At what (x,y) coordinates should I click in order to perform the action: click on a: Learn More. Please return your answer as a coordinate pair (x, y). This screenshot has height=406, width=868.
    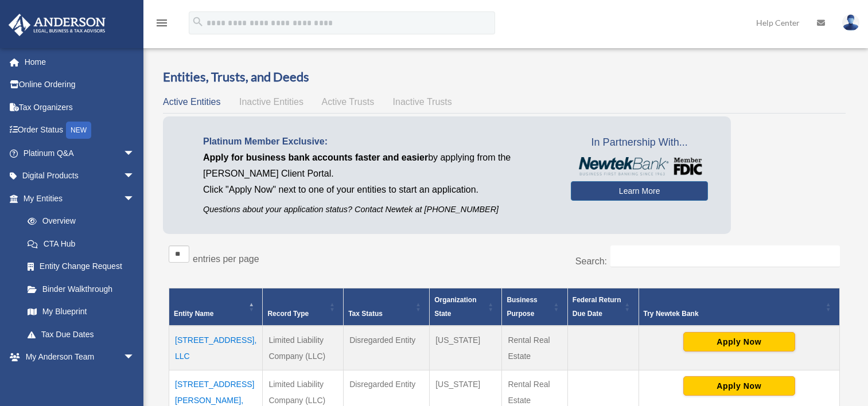
    Looking at the image, I should click on (639, 191).